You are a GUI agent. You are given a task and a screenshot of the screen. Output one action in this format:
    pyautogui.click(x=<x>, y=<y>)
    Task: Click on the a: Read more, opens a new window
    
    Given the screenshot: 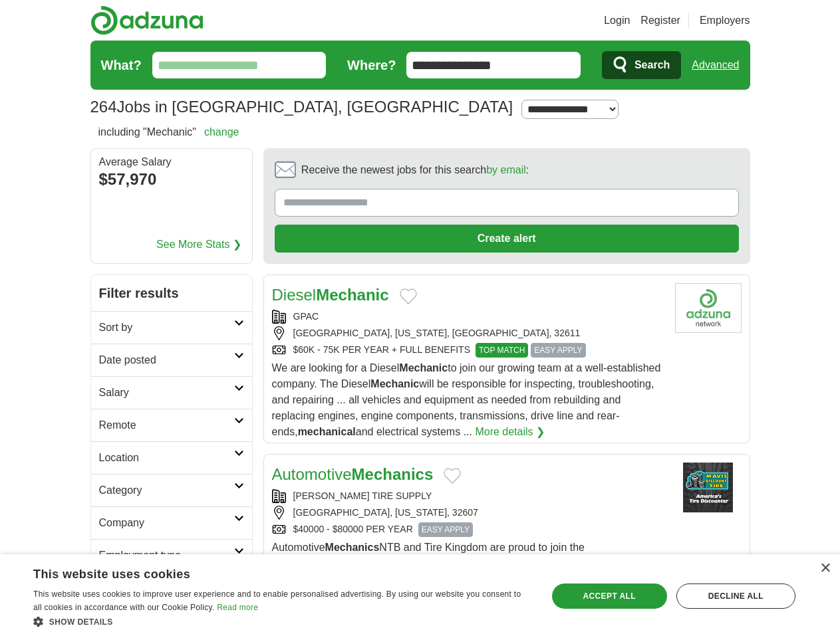 What is the action you would take?
    pyautogui.click(x=237, y=607)
    